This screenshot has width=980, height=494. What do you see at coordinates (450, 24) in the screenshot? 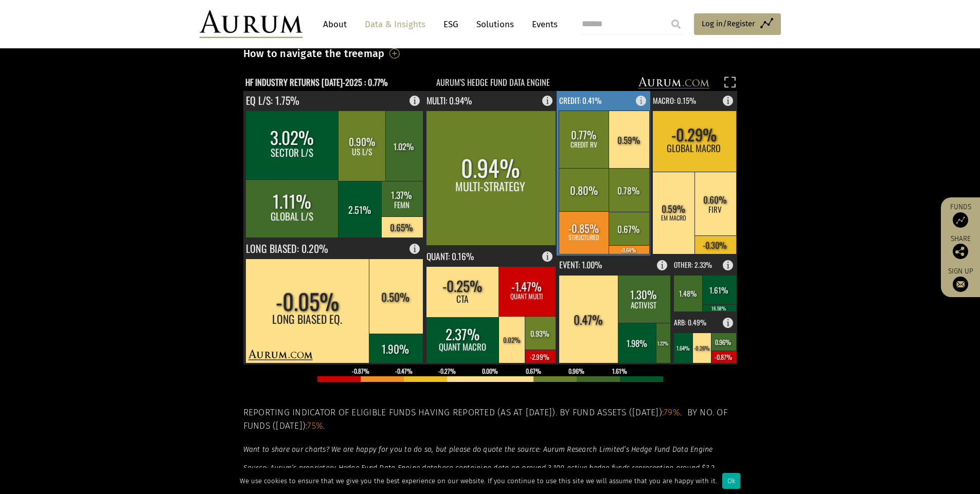
I see `a: ESG` at bounding box center [450, 24].